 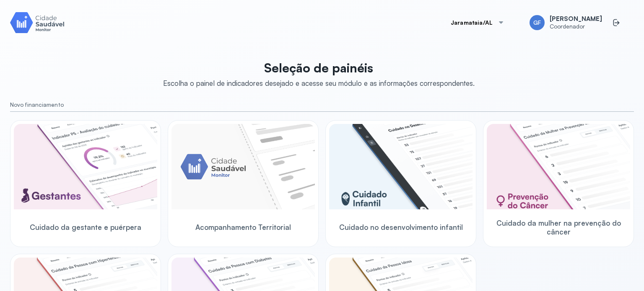 What do you see at coordinates (319, 68) in the screenshot?
I see `p: Seleção de painéis` at bounding box center [319, 68].